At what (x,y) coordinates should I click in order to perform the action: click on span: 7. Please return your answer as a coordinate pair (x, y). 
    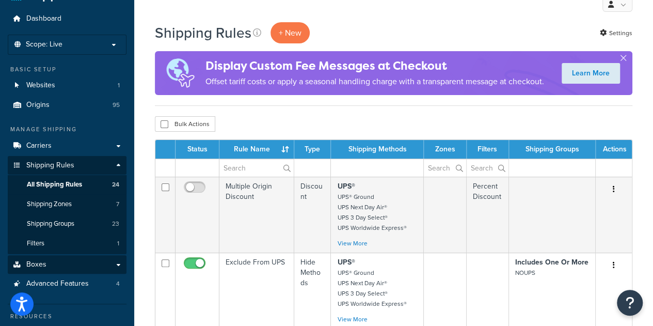
    Looking at the image, I should click on (118, 204).